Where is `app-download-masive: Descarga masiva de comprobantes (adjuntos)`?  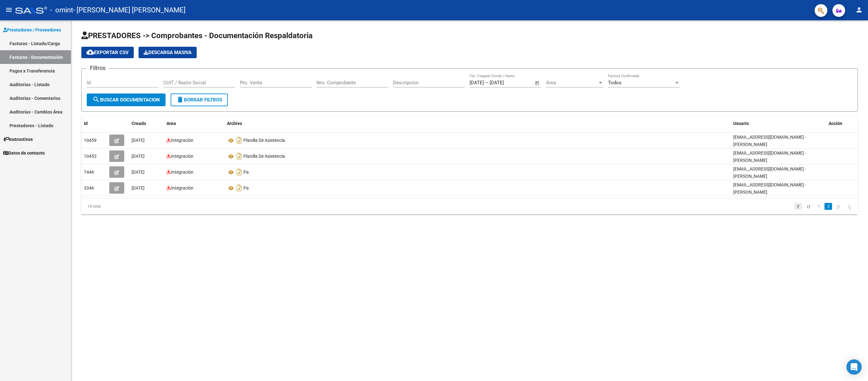 app-download-masive: Descarga masiva de comprobantes (adjuntos) is located at coordinates (167, 52).